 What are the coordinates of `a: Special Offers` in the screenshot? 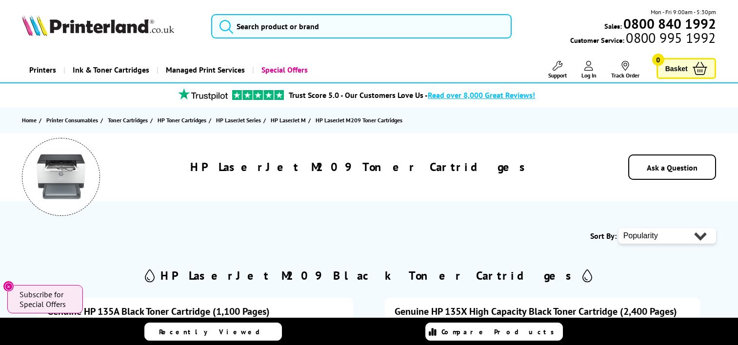 It's located at (283, 70).